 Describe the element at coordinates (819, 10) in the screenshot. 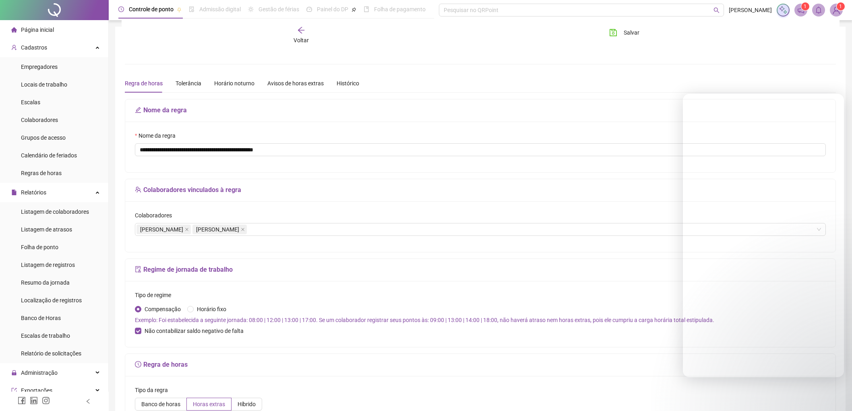

I see `span: bell` at that location.